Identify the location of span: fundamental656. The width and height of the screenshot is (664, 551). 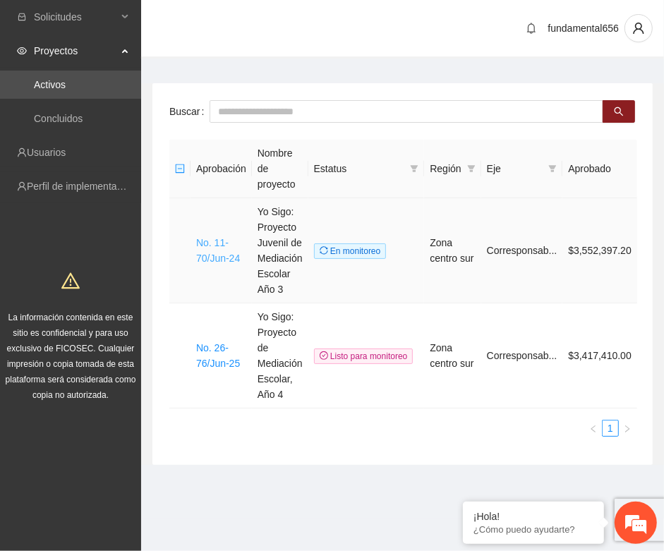
(584, 28).